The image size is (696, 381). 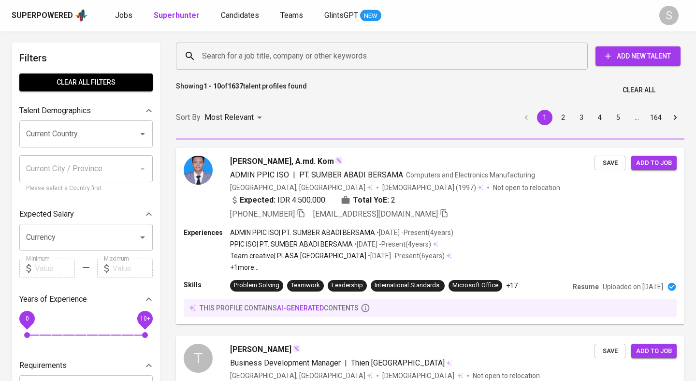 I want to click on h6: Filters, so click(x=86, y=58).